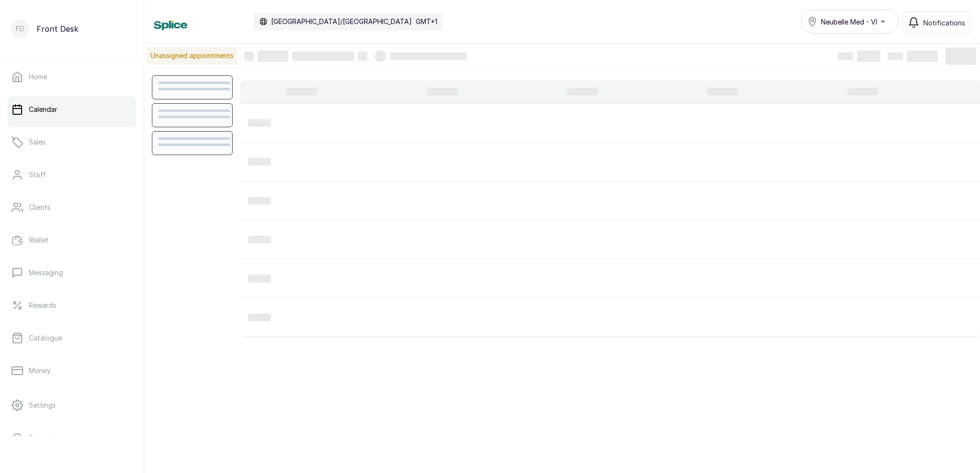  What do you see at coordinates (39, 207) in the screenshot?
I see `p: Clients` at bounding box center [39, 207].